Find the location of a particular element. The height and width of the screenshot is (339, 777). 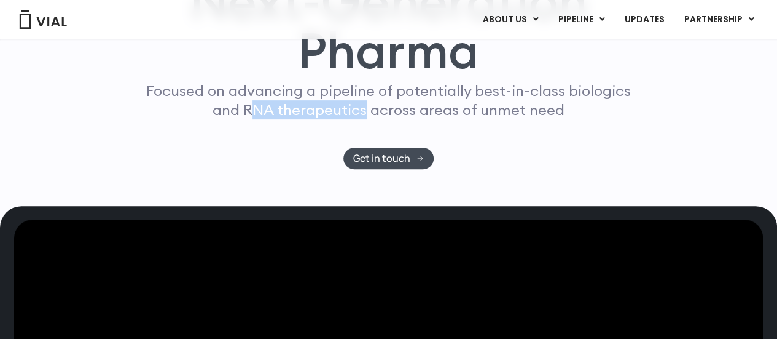

a: PIPELINEMenu Toggle is located at coordinates (581, 20).